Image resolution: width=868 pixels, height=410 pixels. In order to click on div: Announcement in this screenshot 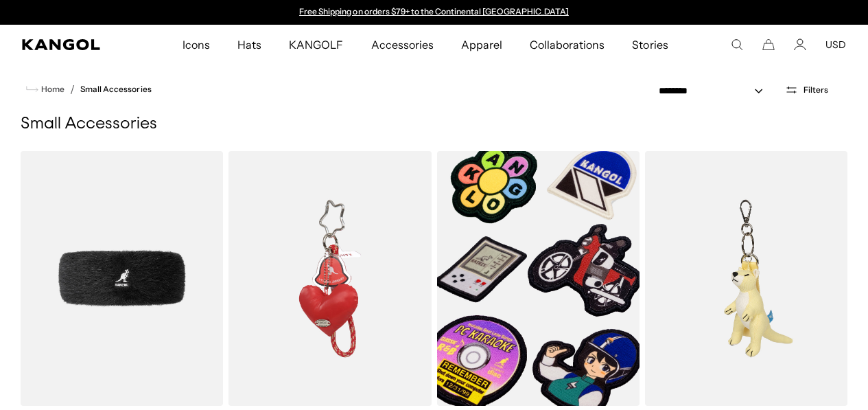, I will do `click(434, 12)`.